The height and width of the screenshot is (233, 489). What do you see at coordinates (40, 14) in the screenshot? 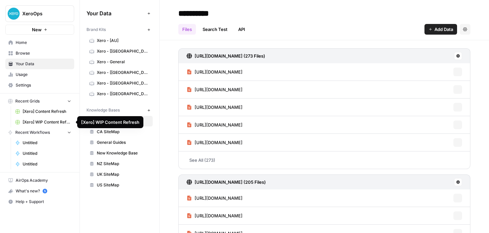
I see `button: Workspace: XeroOps` at bounding box center [40, 14].